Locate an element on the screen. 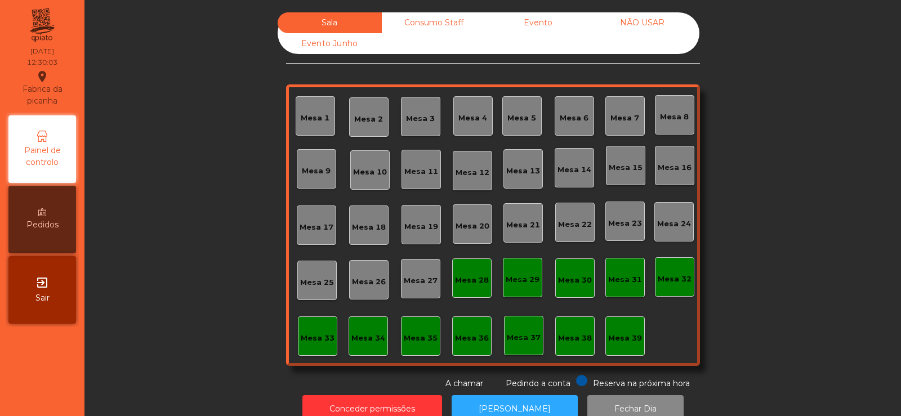 The height and width of the screenshot is (416, 901). div: Mesa 9 is located at coordinates (316, 171).